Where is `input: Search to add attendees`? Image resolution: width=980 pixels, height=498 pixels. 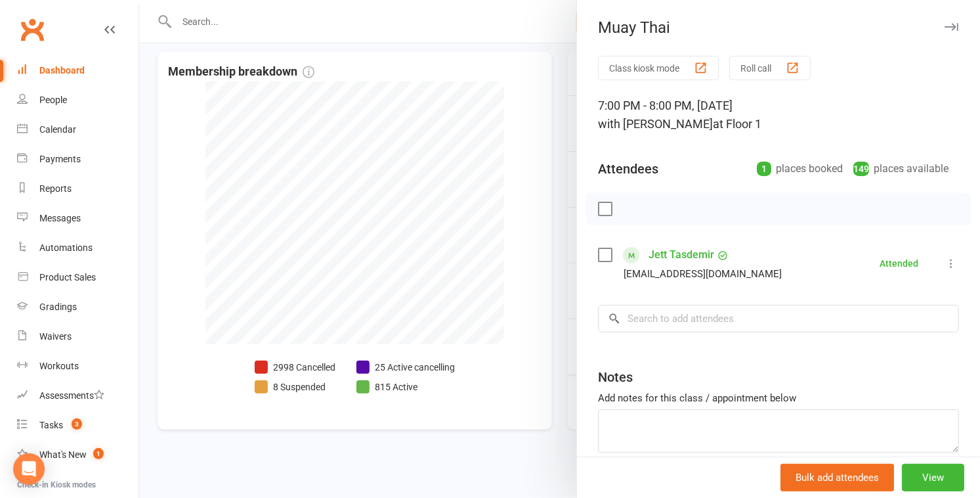
input: Search to add attendees is located at coordinates (778, 318).